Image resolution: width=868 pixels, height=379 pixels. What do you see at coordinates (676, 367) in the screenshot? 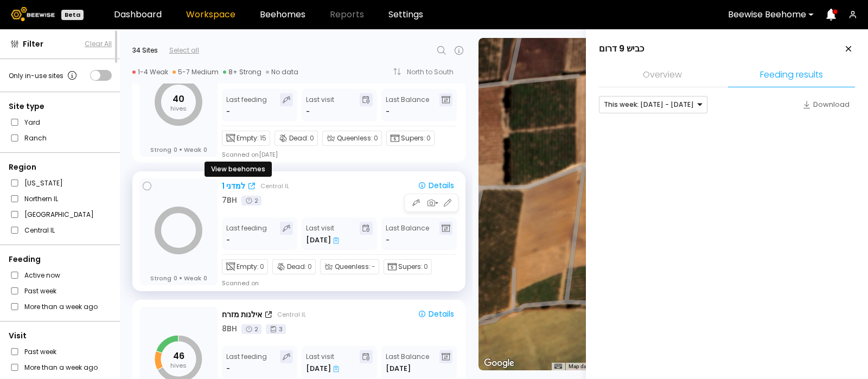
I see `span: Map data ©2025 Mapa GISrael Imagery ©2025 Airbus, CNES / Airbus, Maxar Technologies` at bounding box center [676, 367].